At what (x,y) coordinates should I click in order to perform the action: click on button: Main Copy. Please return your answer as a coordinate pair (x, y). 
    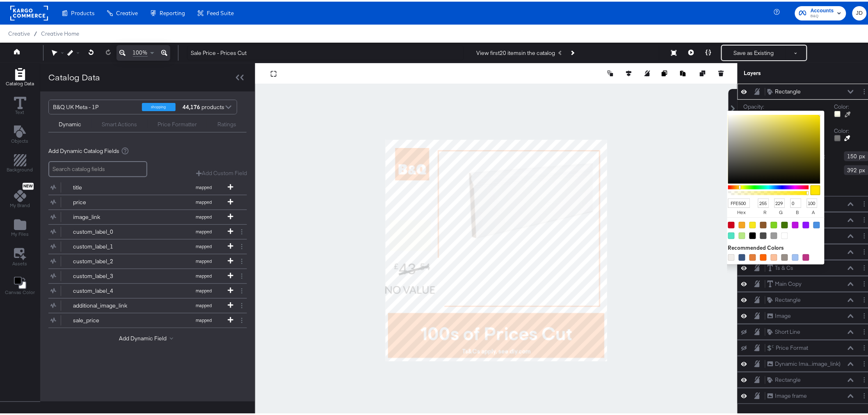
    Looking at the image, I should click on (784, 282).